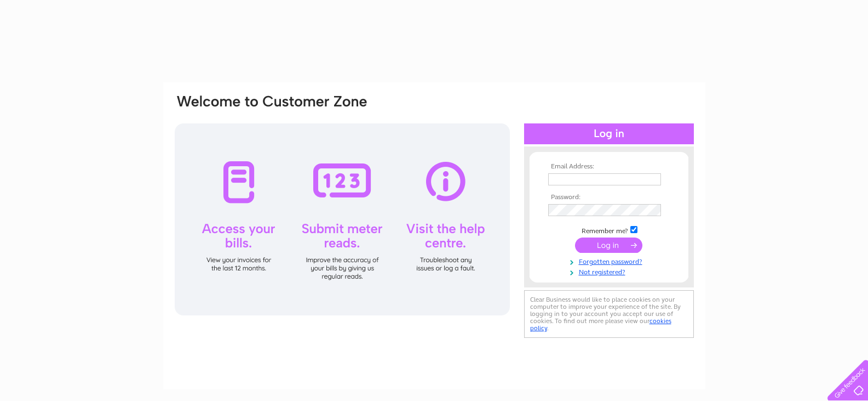 The height and width of the screenshot is (401, 868). I want to click on input: Submit, so click(609, 245).